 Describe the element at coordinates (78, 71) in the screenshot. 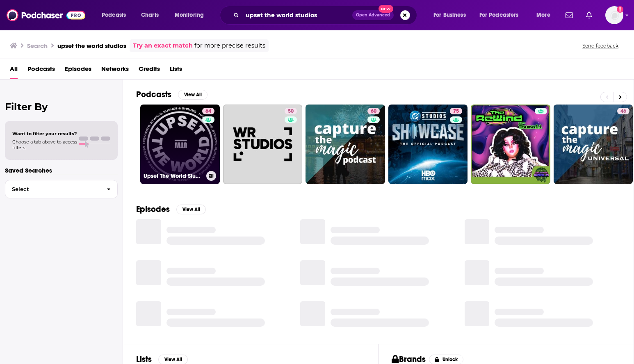

I see `a: Episodes` at that location.